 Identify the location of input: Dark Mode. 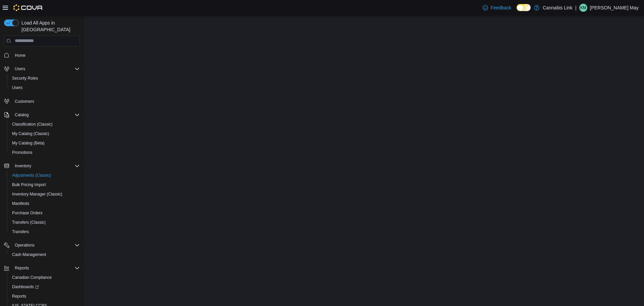
(523, 7).